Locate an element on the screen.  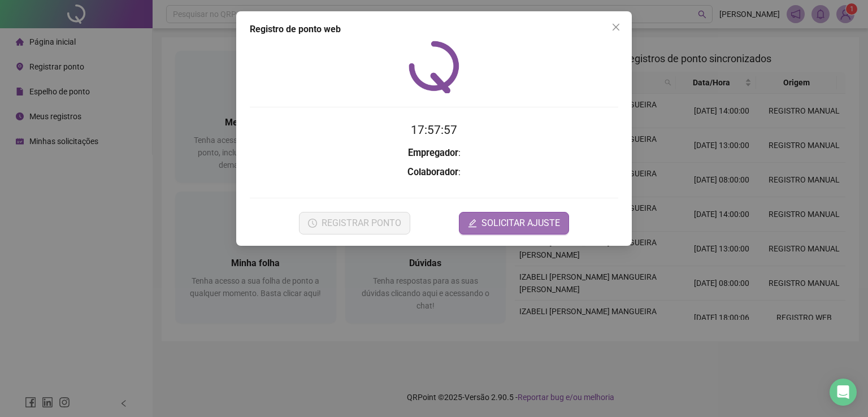
span: edit is located at coordinates (472, 223).